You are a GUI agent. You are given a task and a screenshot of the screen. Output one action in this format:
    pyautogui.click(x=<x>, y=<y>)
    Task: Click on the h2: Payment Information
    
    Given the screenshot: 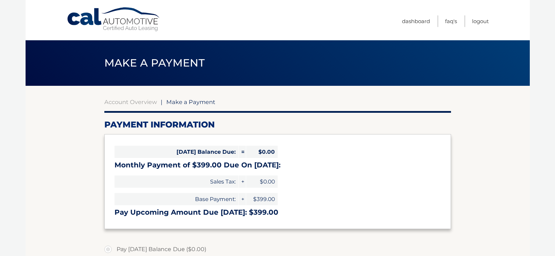 What is the action you would take?
    pyautogui.click(x=278, y=125)
    